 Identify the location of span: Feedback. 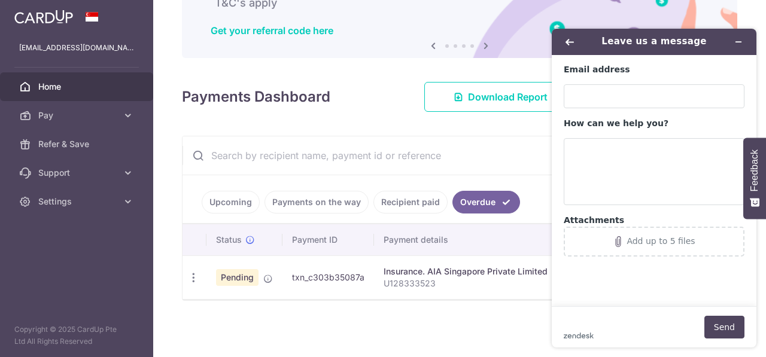
(755, 171).